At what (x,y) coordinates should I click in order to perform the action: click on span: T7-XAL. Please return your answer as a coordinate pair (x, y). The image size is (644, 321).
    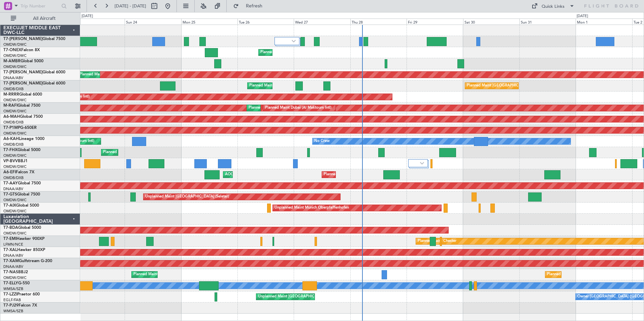
    Looking at the image, I should click on (10, 250).